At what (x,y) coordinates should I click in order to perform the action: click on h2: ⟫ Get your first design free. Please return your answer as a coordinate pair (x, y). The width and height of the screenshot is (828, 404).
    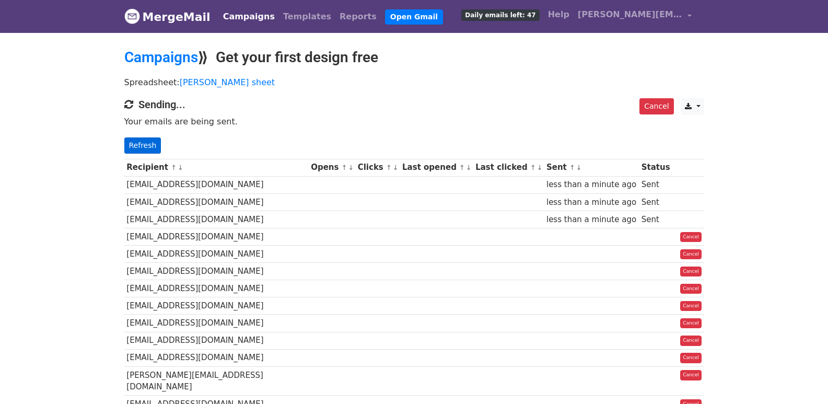
    Looking at the image, I should click on (414, 57).